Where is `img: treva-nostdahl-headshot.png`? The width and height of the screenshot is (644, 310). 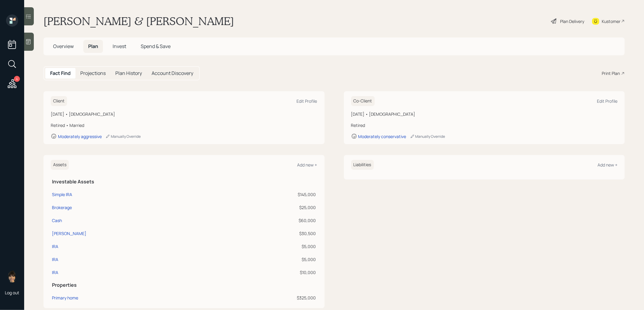 img: treva-nostdahl-headshot.png is located at coordinates (12, 277).